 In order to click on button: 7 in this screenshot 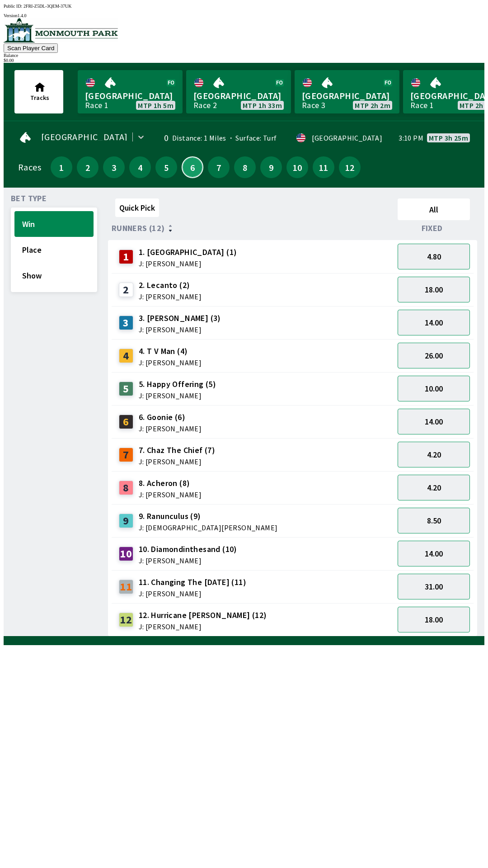, I will do `click(219, 167)`.